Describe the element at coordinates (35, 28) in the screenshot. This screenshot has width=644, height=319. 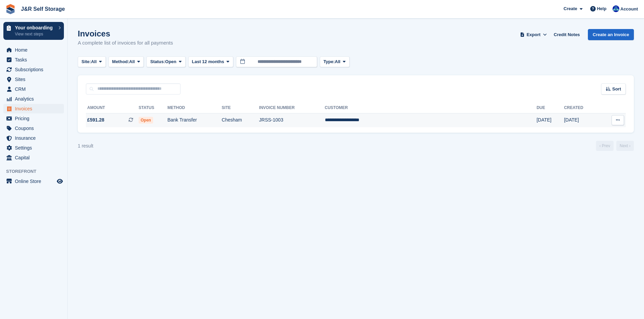
I see `p: Your onboarding` at that location.